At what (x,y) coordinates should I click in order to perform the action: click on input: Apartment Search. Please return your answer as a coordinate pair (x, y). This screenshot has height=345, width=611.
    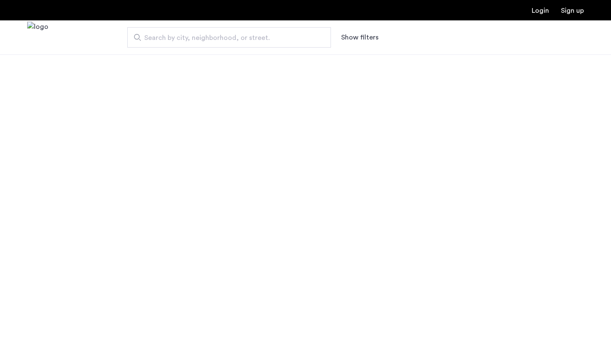
    Looking at the image, I should click on (229, 37).